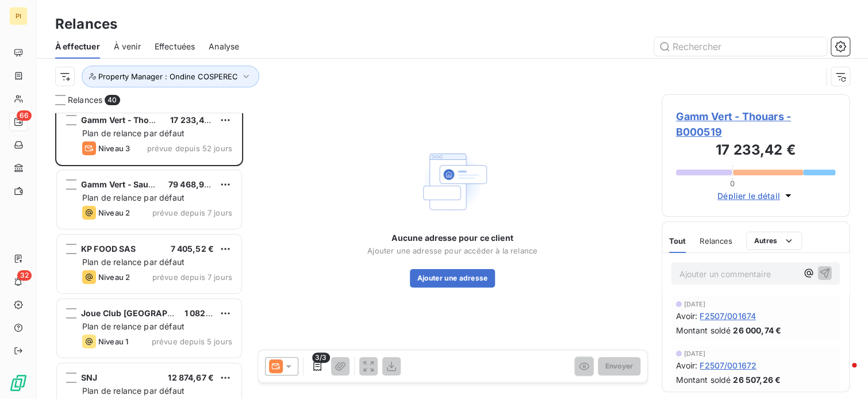 The width and height of the screenshot is (868, 399). Describe the element at coordinates (757, 379) in the screenshot. I see `span: 26 507,26 €` at that location.